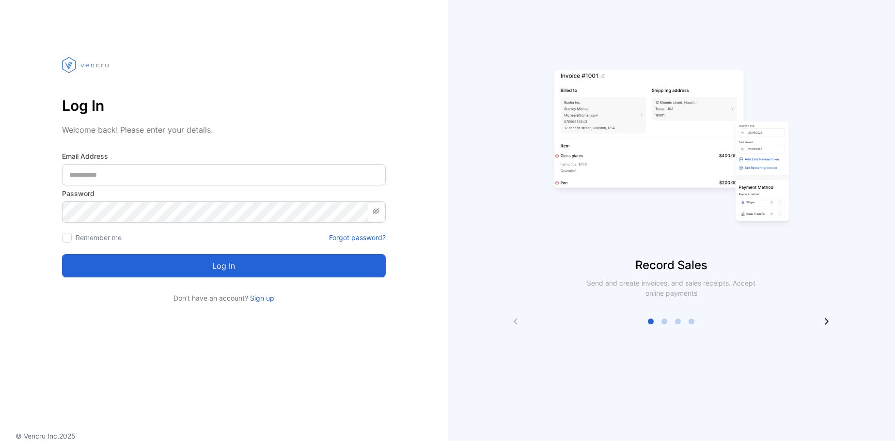  I want to click on p: Welcome back! Please enter your details., so click(224, 130).